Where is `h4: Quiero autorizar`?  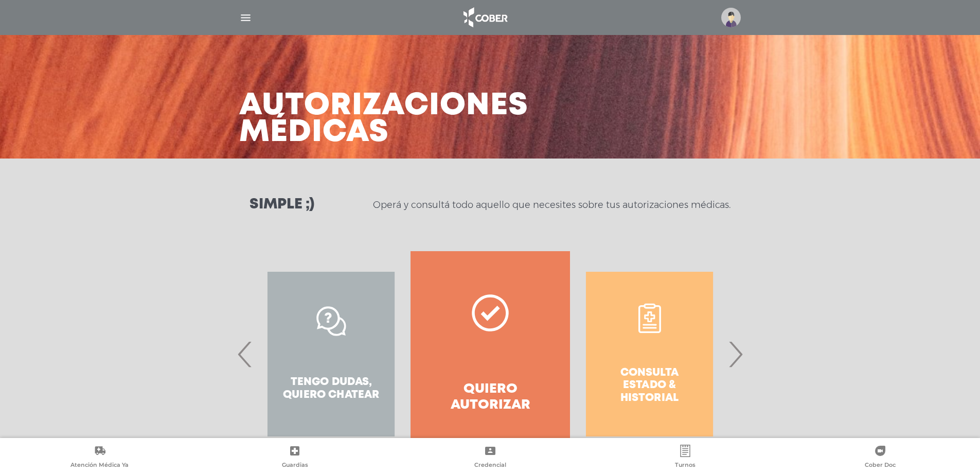
h4: Quiero autorizar is located at coordinates (490, 397).